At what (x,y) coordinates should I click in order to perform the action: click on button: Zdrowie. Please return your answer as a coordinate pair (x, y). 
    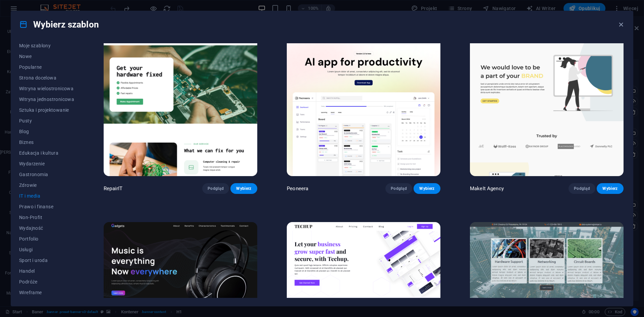
    Looking at the image, I should click on (47, 185).